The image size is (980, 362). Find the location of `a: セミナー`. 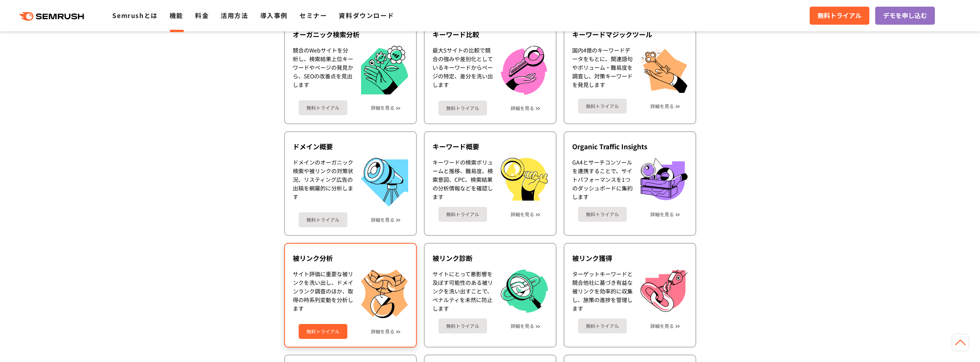

a: セミナー is located at coordinates (313, 15).